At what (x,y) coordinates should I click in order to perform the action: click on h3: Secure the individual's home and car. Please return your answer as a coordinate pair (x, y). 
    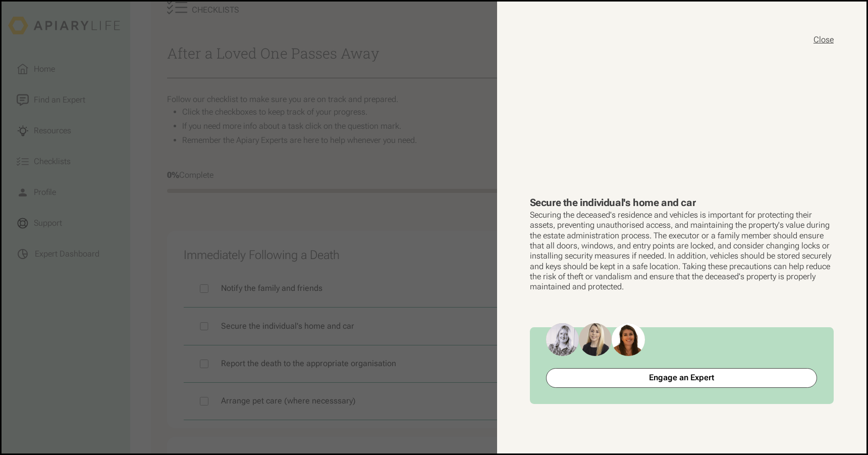
    Looking at the image, I should click on (682, 202).